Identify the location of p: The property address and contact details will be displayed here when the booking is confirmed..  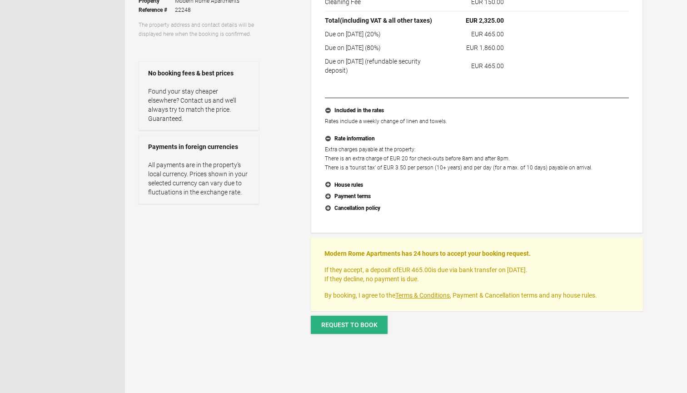
(199, 30).